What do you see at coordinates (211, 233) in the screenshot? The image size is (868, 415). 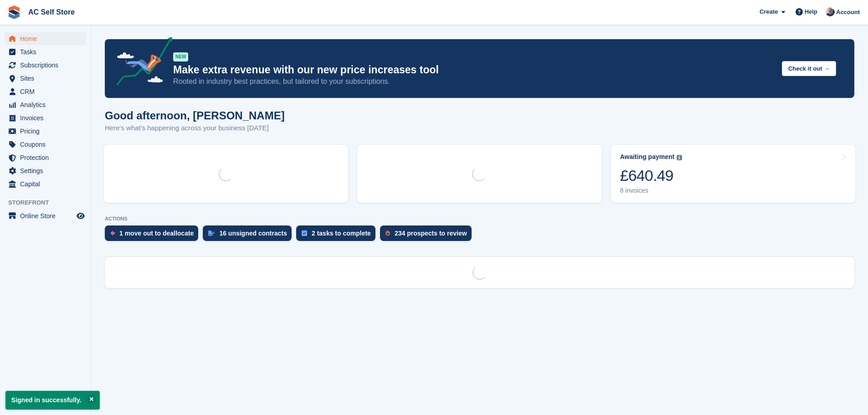 I see `img: contract_signature_icon-13c848040528278c33f63329250d36e43548de30e8caae1d1a13099fd9432cc5.svg` at bounding box center [211, 233].